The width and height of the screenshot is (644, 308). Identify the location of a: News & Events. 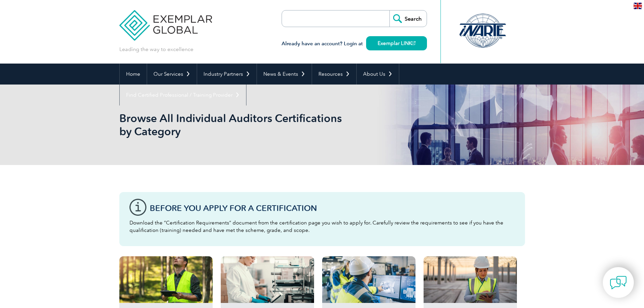
(284, 74).